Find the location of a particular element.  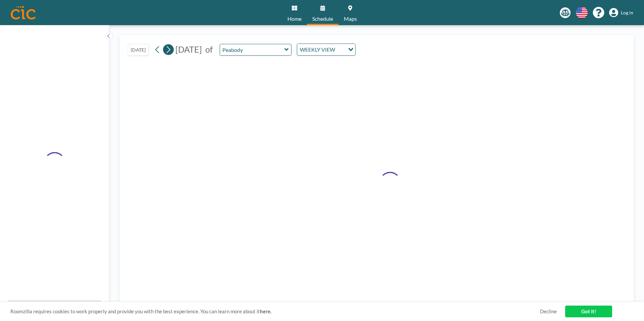

span: Home is located at coordinates (295, 19).